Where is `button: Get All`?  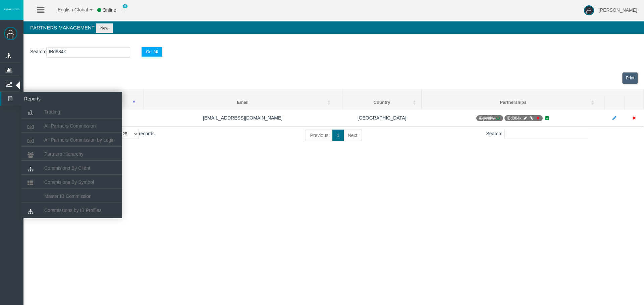 button: Get All is located at coordinates (151, 52).